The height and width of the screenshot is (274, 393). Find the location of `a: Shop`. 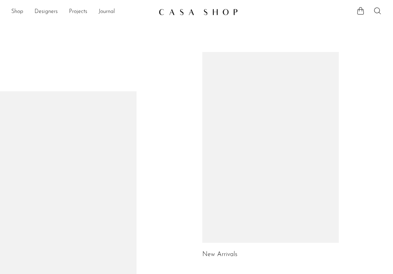

a: Shop is located at coordinates (17, 12).